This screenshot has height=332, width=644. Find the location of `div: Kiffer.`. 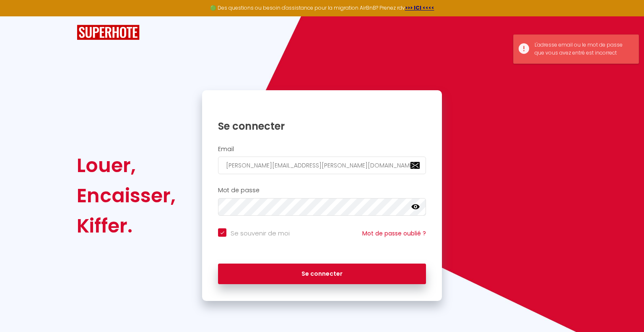

div: Kiffer. is located at coordinates (126, 226).